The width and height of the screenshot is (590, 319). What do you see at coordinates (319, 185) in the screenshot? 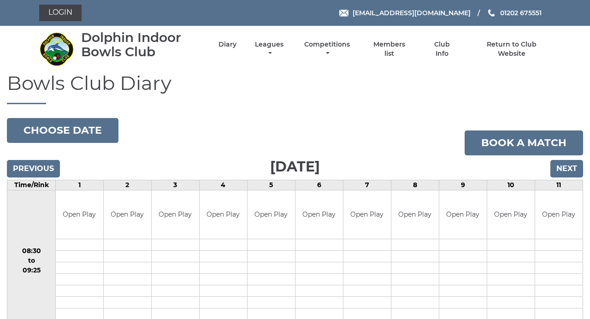
I see `td: 6` at bounding box center [319, 185].